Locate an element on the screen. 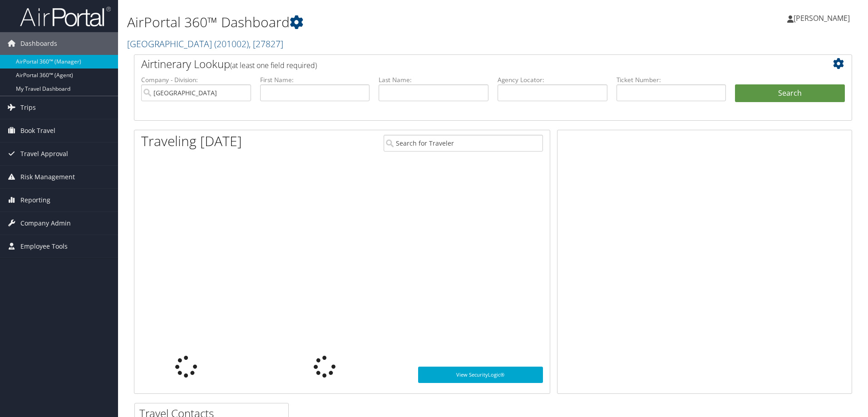  span: Employee Tools is located at coordinates (44, 246).